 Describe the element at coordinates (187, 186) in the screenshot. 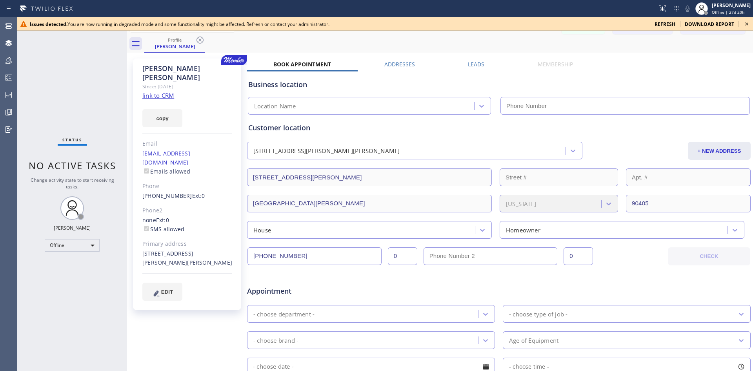

I see `div: Phone` at that location.